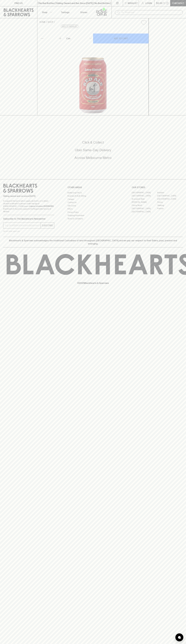 This screenshot has height=644, width=186. I want to click on h5: Uber Same-Day Delivery, so click(93, 150).